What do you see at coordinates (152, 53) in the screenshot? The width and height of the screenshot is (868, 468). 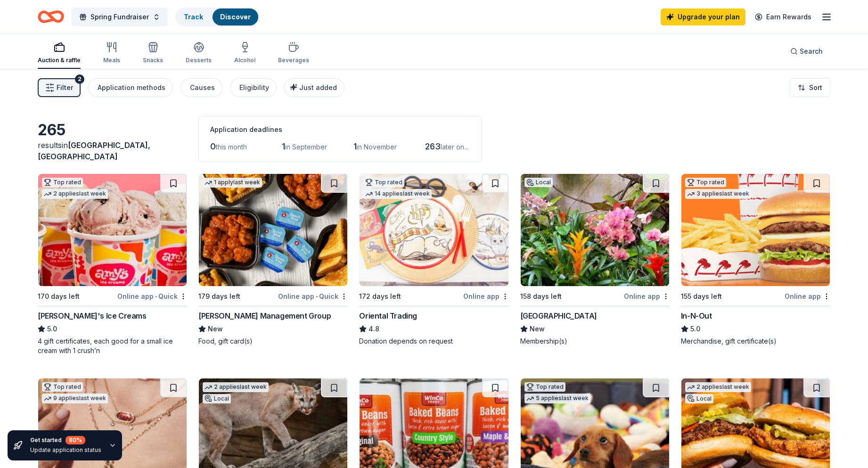 I see `button: Snacks` at bounding box center [152, 53].